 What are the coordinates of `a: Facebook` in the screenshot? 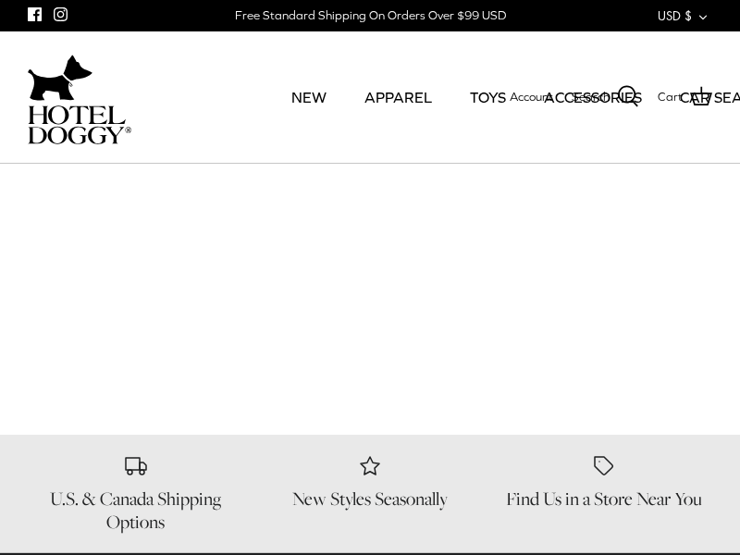 It's located at (34, 14).